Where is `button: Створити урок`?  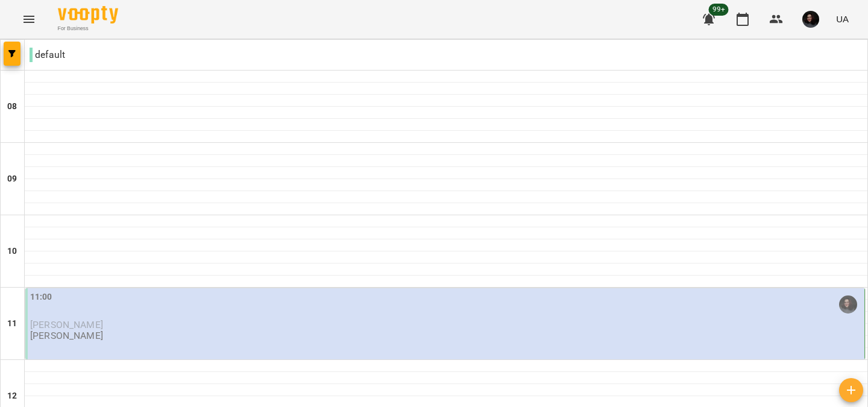
button: Створити урок is located at coordinates (851, 390).